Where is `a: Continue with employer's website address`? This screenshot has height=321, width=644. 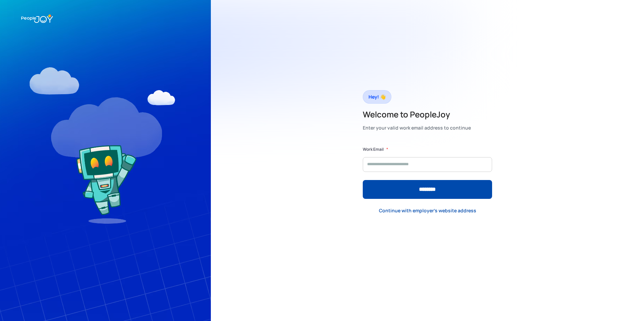 a: Continue with employer's website address is located at coordinates (428, 211).